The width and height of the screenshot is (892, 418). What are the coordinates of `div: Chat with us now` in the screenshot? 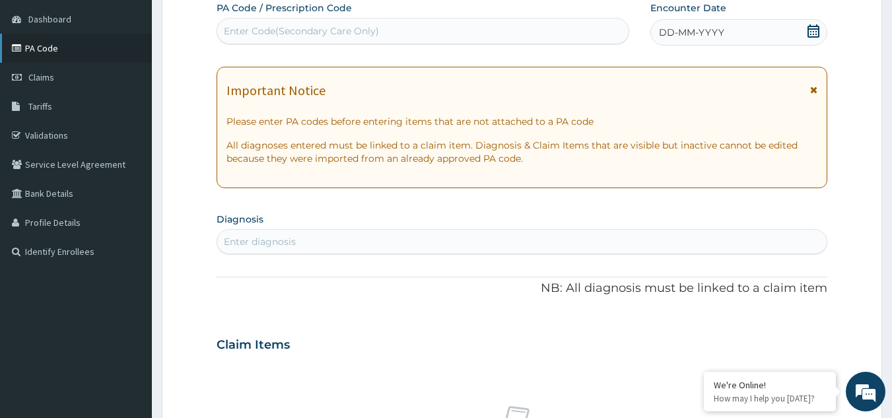 It's located at (145, 82).